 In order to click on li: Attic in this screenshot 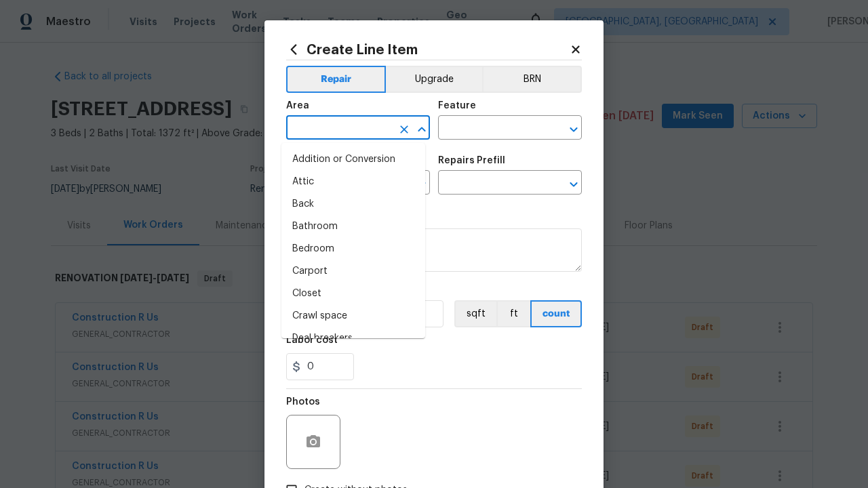, I will do `click(353, 182)`.